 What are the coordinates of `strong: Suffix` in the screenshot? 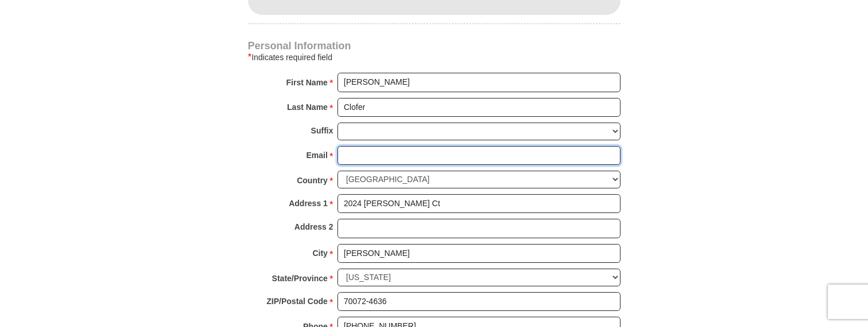 It's located at (322, 131).